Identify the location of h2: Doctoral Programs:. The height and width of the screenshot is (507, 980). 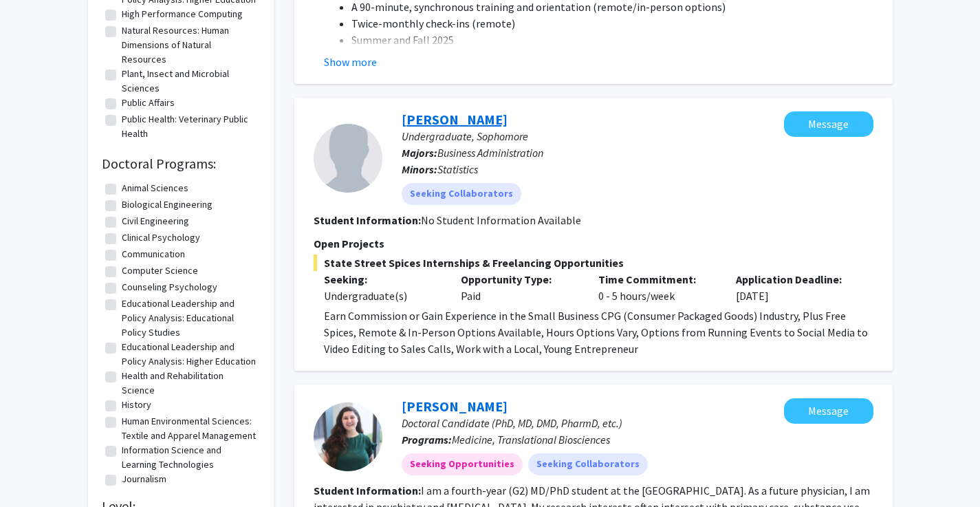
(181, 164).